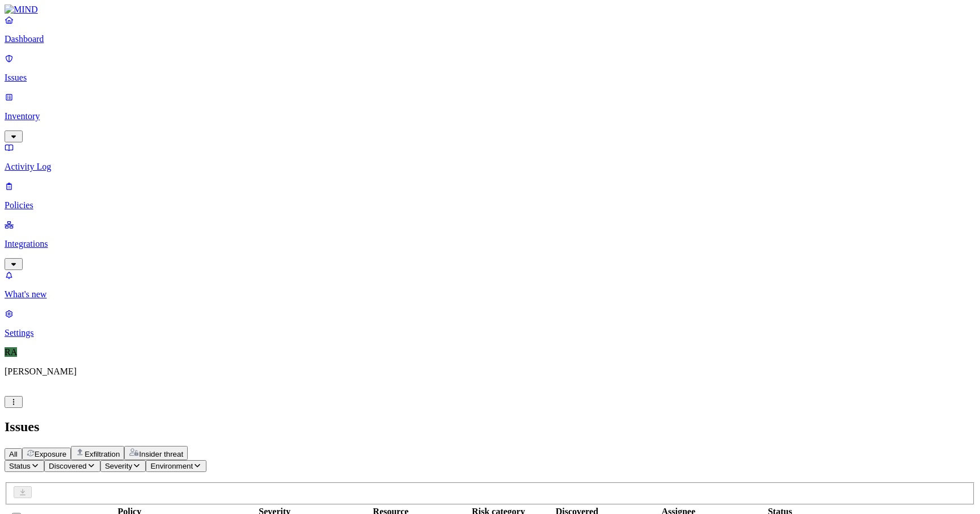 The image size is (980, 514). What do you see at coordinates (13, 454) in the screenshot?
I see `span: All` at bounding box center [13, 454].